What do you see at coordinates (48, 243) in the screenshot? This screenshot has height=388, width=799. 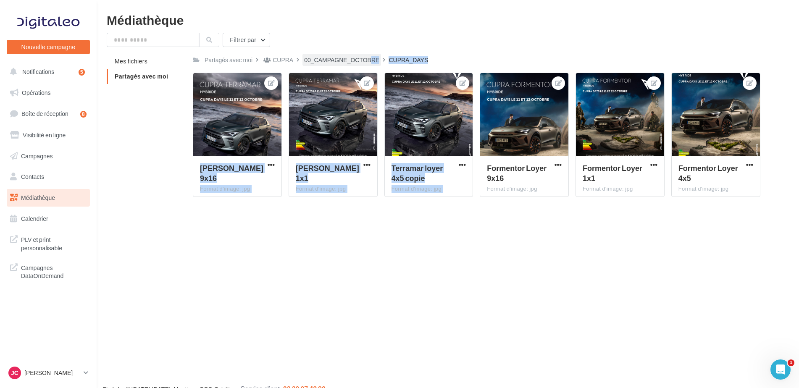 I see `a: PLV et print personnalisable` at bounding box center [48, 243].